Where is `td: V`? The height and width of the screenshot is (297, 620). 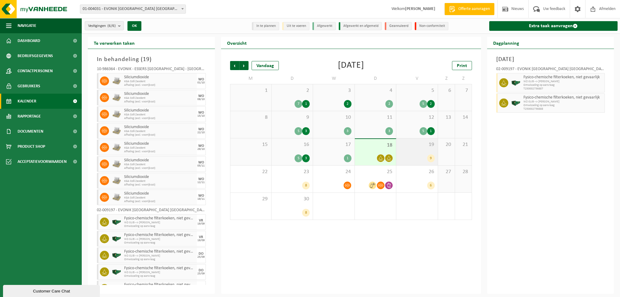
td: V is located at coordinates (417, 79).